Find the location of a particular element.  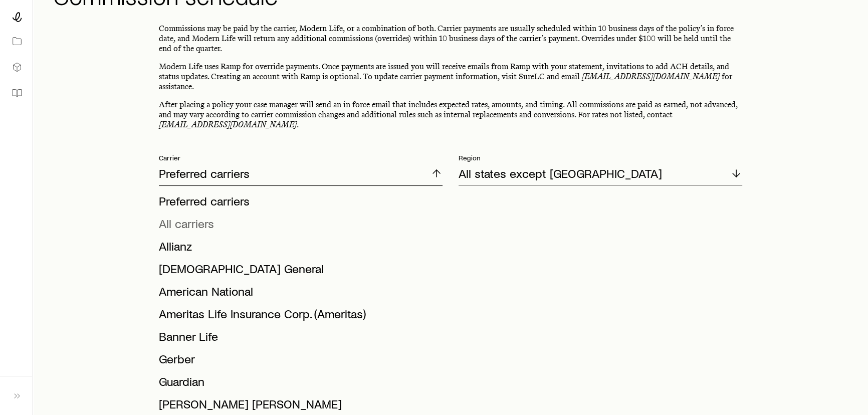

li: Allianz is located at coordinates (298, 246).